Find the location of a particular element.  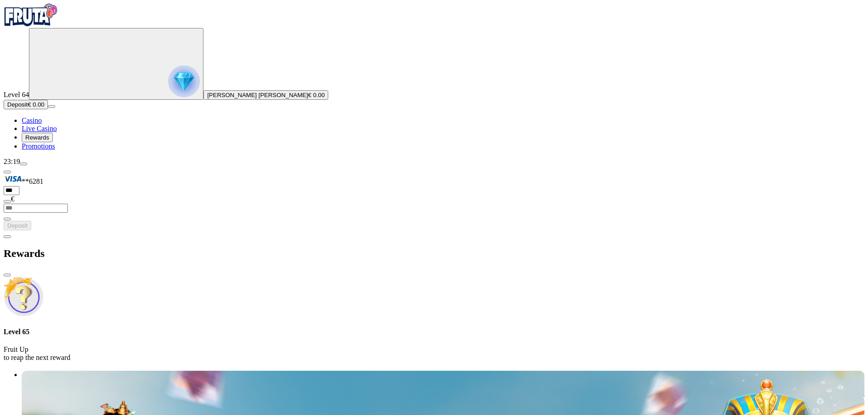

nav: Primary is located at coordinates (434, 77).